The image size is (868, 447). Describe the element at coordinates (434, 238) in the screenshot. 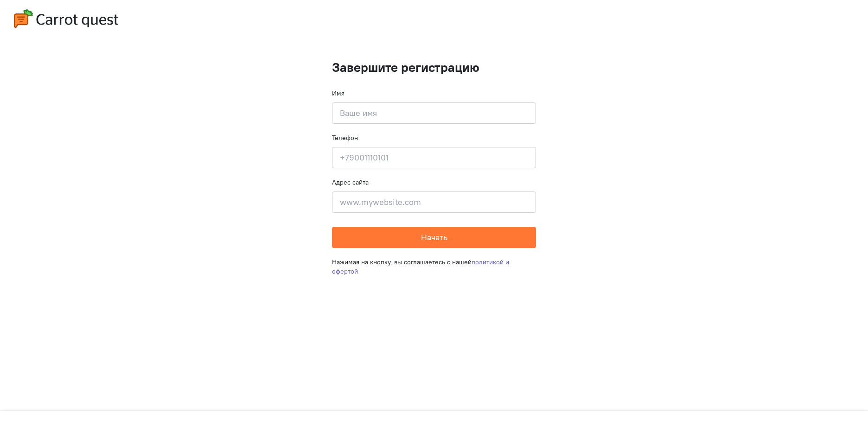

I see `button: Начать` at that location.